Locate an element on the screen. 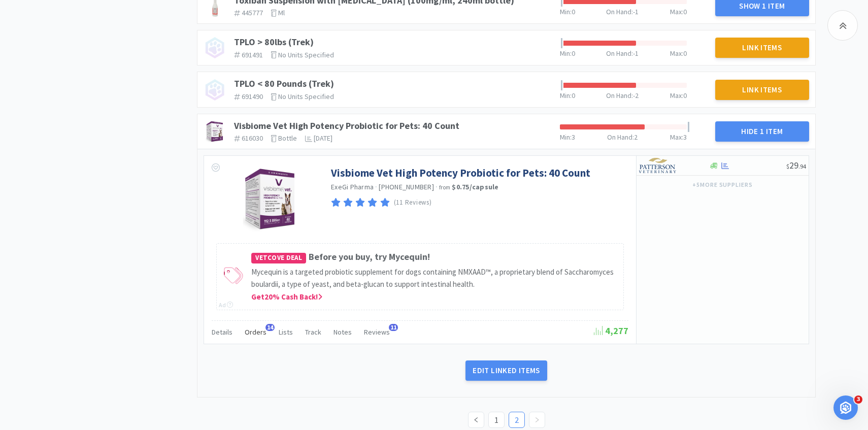 This screenshot has height=430, width=868. li: 2 is located at coordinates (517, 419).